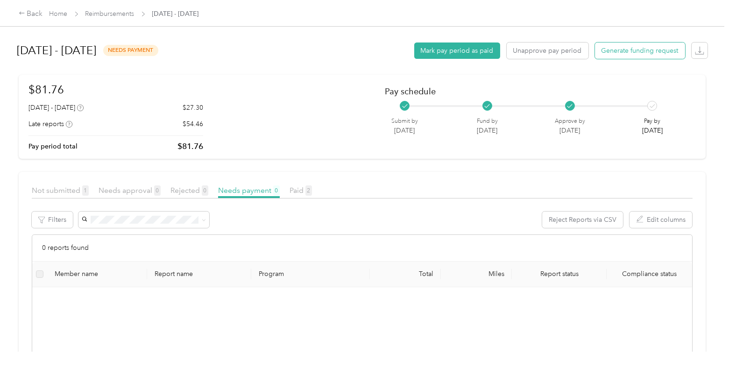 Image resolution: width=729 pixels, height=368 pixels. I want to click on button: Mark pay period as paid, so click(457, 50).